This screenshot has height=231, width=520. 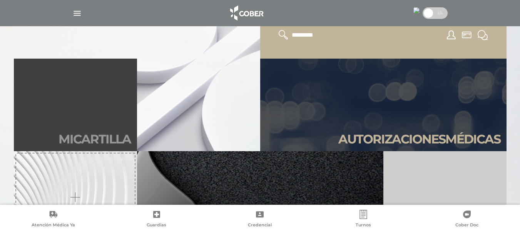 I want to click on img: logo_cober_home-white.png, so click(x=246, y=13).